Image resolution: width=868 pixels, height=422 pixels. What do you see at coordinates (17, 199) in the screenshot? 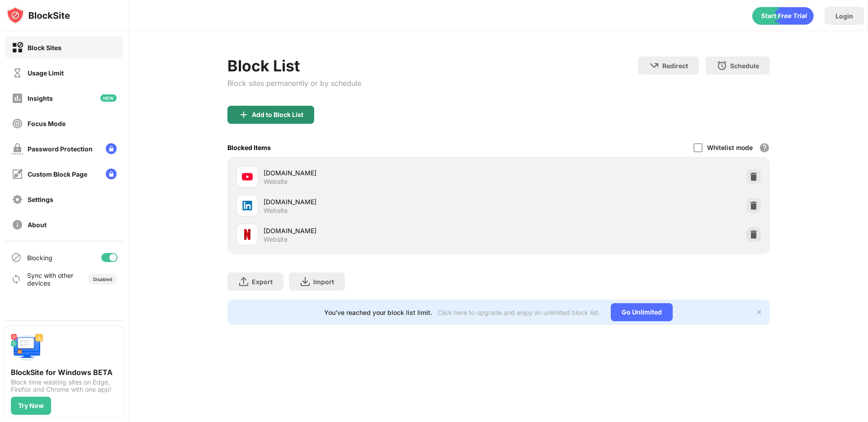
I see `img: settings-off.svg` at bounding box center [17, 199].